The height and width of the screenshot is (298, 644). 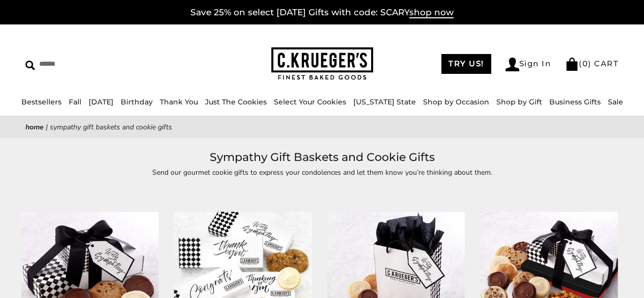 I want to click on a: Home, so click(x=35, y=127).